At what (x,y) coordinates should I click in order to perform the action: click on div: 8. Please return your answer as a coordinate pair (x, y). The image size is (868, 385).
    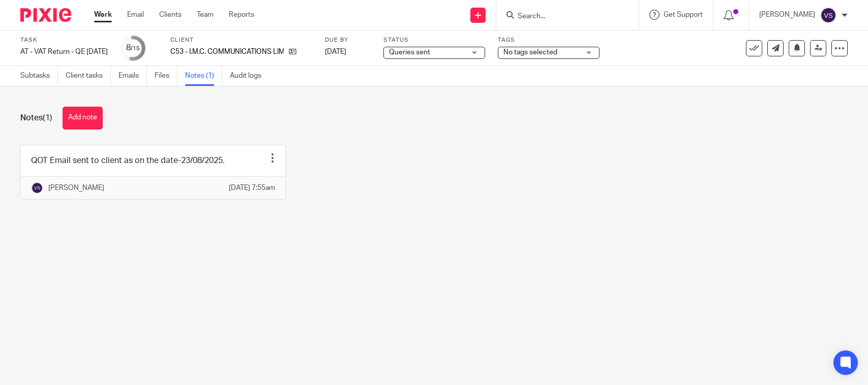
    Looking at the image, I should click on (133, 48).